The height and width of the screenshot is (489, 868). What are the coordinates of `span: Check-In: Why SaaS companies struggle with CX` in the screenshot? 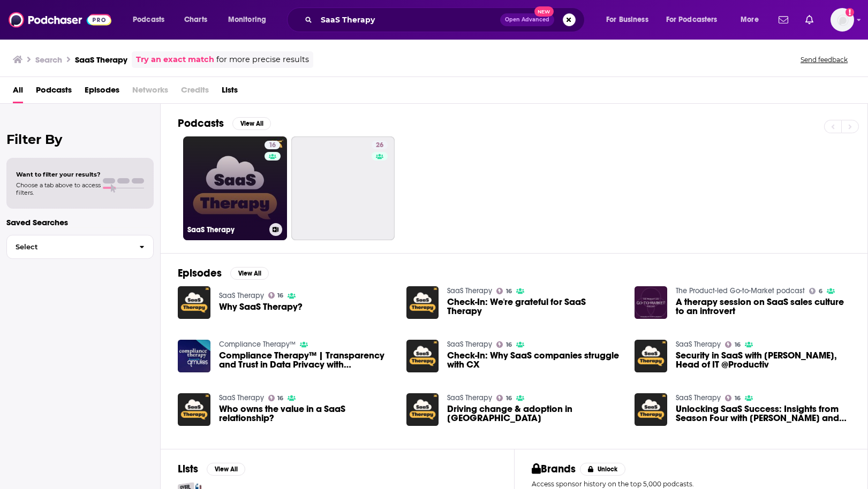 It's located at (534, 360).